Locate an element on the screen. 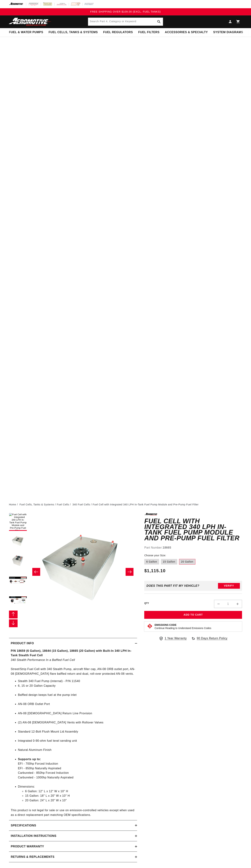 Image resolution: width=251 pixels, height=868 pixels. button: Emissions CodeContinue Reading to Understand Emissions Codes is located at coordinates (183, 627).